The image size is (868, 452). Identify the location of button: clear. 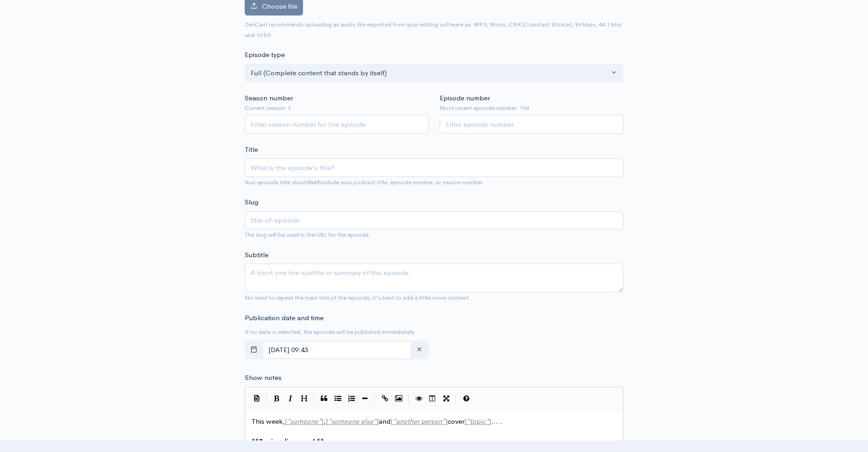
(419, 349).